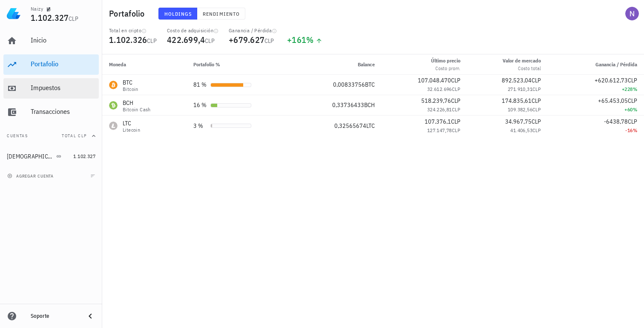 This screenshot has height=328, width=644. I want to click on div: Inicio, so click(63, 40).